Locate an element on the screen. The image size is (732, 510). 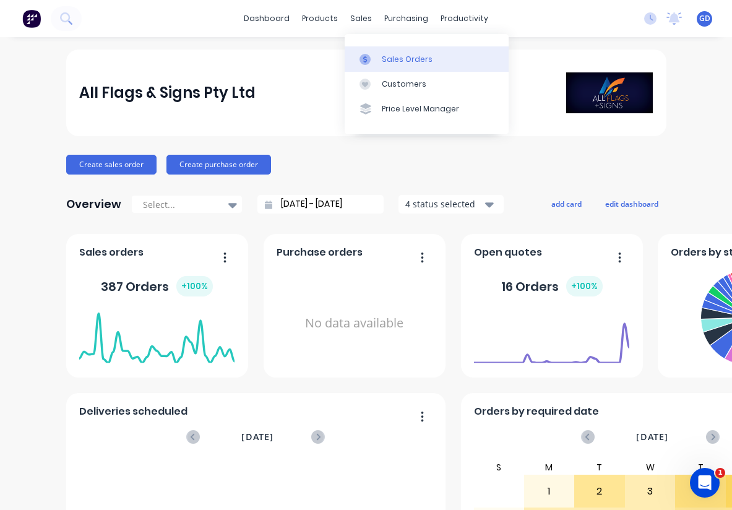
div: 2 is located at coordinates (600, 491).